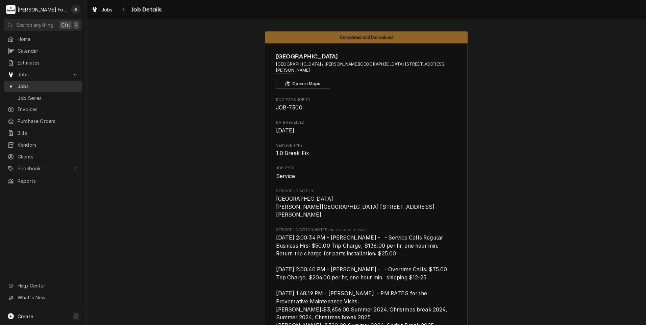  I want to click on a: Clients, so click(43, 156).